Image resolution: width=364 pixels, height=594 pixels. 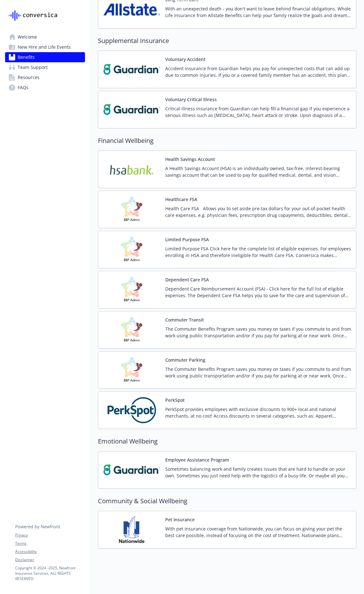 What do you see at coordinates (258, 532) in the screenshot?
I see `p: With pet insurance coverage from Nationwide, you can focus on giving your pet the best care possi...` at bounding box center [258, 532].